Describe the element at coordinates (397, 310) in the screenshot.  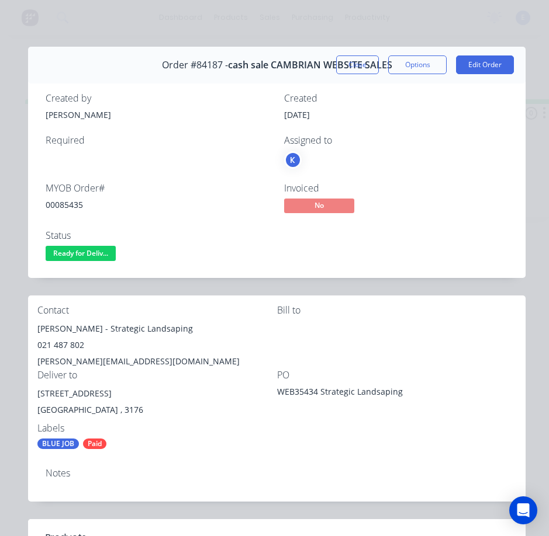
I see `div: Bill to` at that location.